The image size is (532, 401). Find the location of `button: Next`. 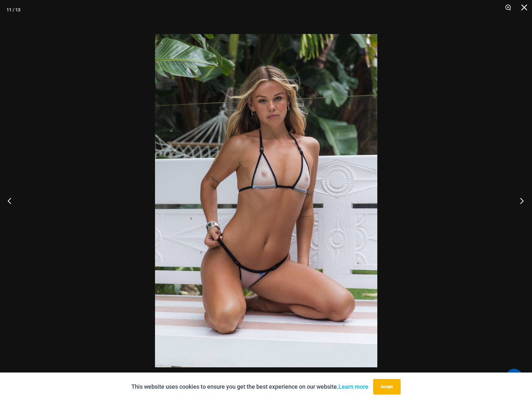

button: Next is located at coordinates (520, 200).